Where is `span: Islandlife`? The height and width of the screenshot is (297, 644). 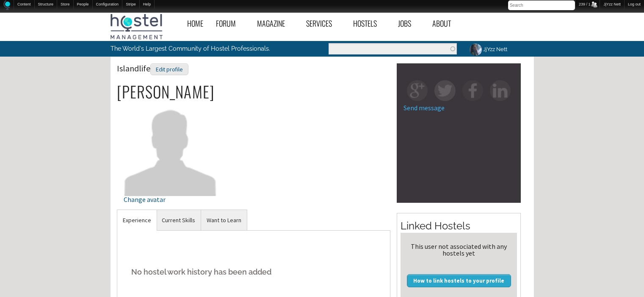 span: Islandlife is located at coordinates (152, 68).